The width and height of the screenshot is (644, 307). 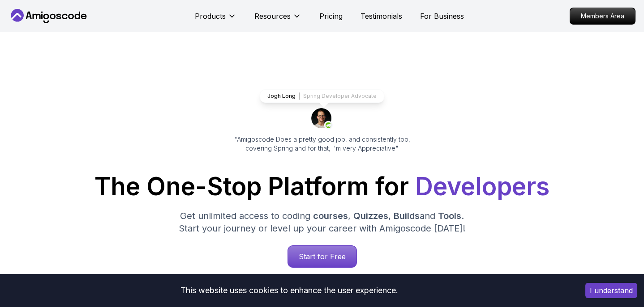 What do you see at coordinates (331, 16) in the screenshot?
I see `p: Pricing` at bounding box center [331, 16].